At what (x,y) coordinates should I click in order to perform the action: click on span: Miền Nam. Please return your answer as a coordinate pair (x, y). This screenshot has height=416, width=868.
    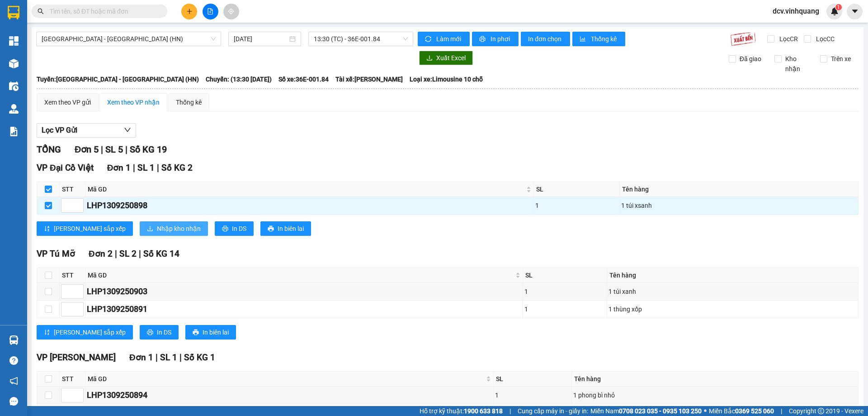
    Looking at the image, I should click on (646, 411).